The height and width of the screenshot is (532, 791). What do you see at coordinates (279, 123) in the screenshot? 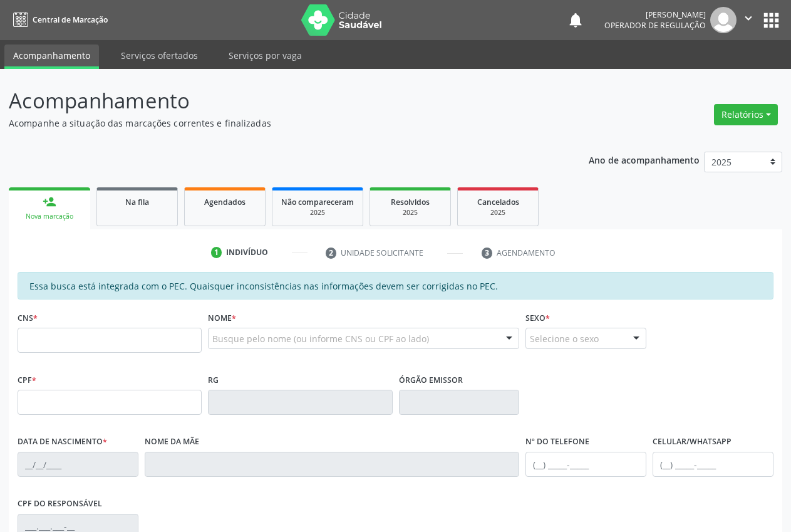
I see `p: Acompanhe a situação das marcações correntes e finalizadas` at bounding box center [279, 123].